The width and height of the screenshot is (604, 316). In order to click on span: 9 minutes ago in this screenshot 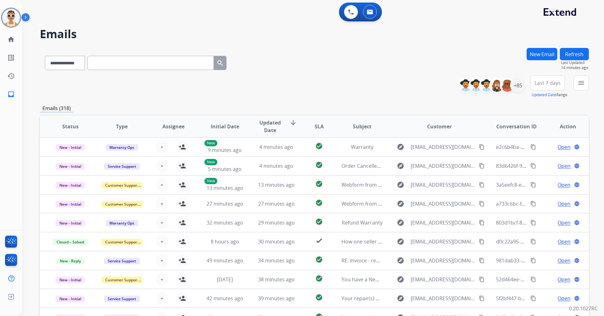, I will do `click(224, 150)`.